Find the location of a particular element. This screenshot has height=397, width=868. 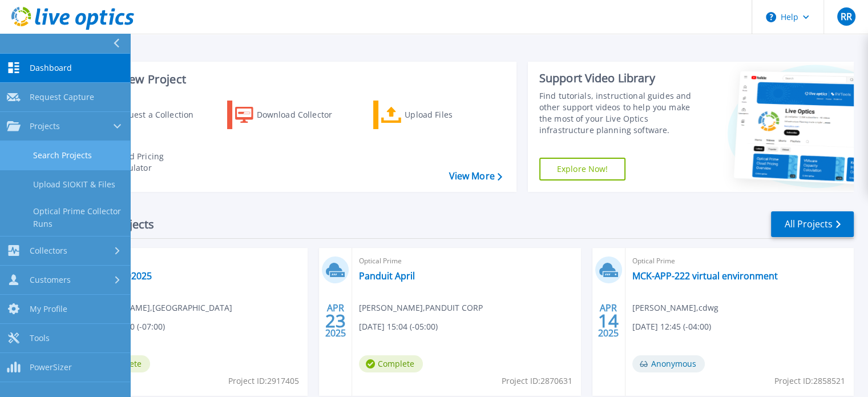

a: Explore Now! is located at coordinates (583, 169).